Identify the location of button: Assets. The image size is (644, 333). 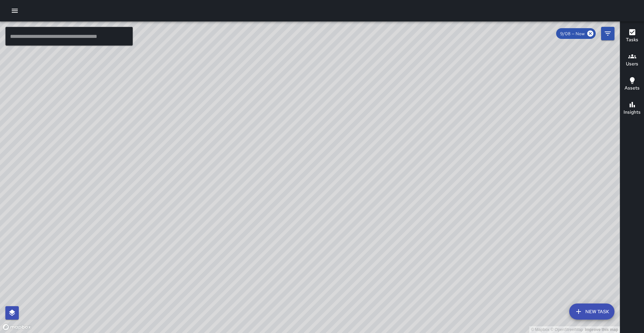
(632, 85).